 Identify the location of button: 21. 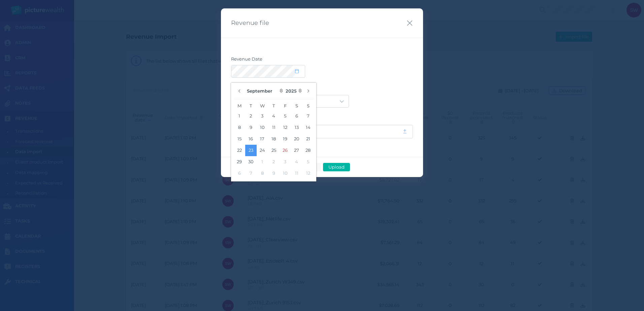
(308, 139).